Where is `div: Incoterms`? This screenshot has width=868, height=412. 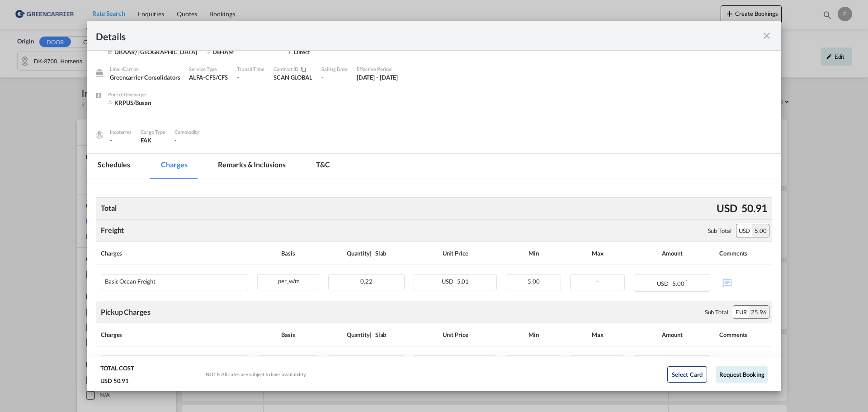 div: Incoterms is located at coordinates (121, 132).